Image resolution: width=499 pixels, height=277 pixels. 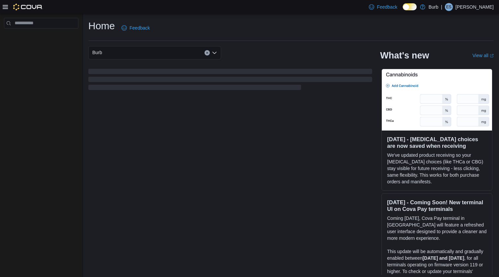 I want to click on a: View allExternal link, so click(x=483, y=55).